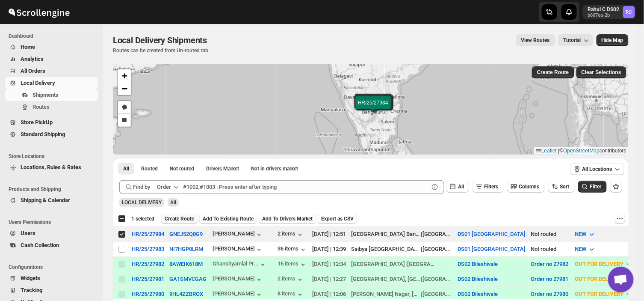 The height and width of the screenshot is (301, 644). What do you see at coordinates (51, 47) in the screenshot?
I see `button: Home` at bounding box center [51, 47].